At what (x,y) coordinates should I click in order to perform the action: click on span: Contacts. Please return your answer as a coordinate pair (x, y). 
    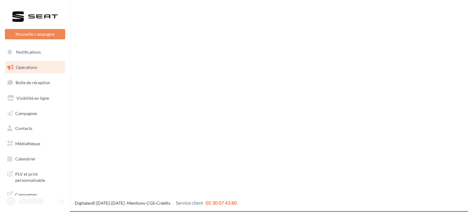
    Looking at the image, I should click on (24, 128).